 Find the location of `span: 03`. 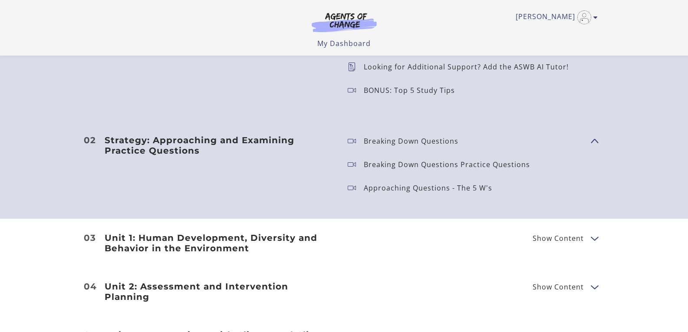

span: 03 is located at coordinates (90, 238).